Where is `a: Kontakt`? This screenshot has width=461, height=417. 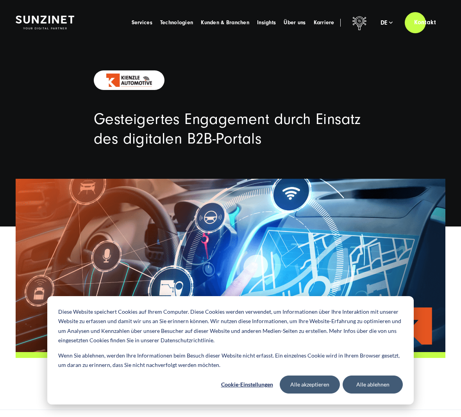 a: Kontakt is located at coordinates (425, 22).